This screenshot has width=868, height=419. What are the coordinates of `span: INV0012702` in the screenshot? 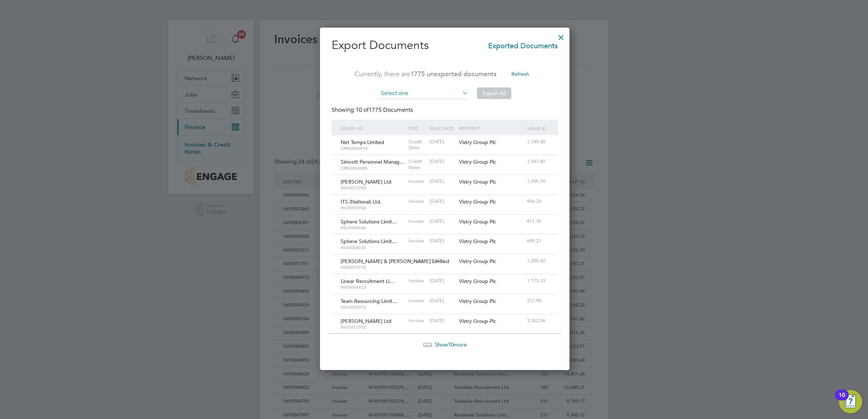 It's located at (372, 327).